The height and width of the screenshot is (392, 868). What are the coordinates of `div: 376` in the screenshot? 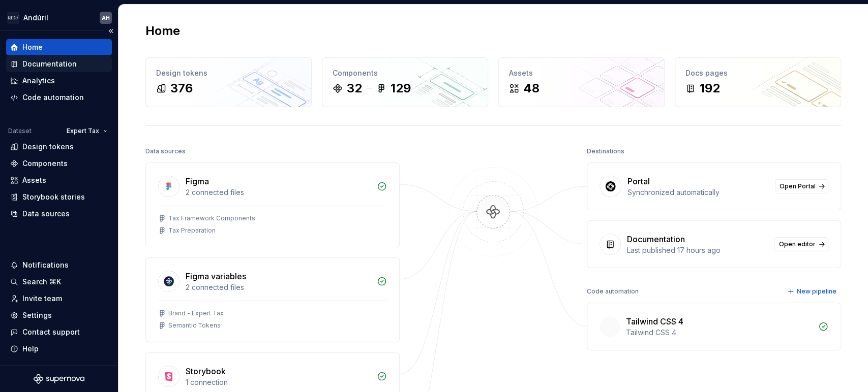 It's located at (182, 89).